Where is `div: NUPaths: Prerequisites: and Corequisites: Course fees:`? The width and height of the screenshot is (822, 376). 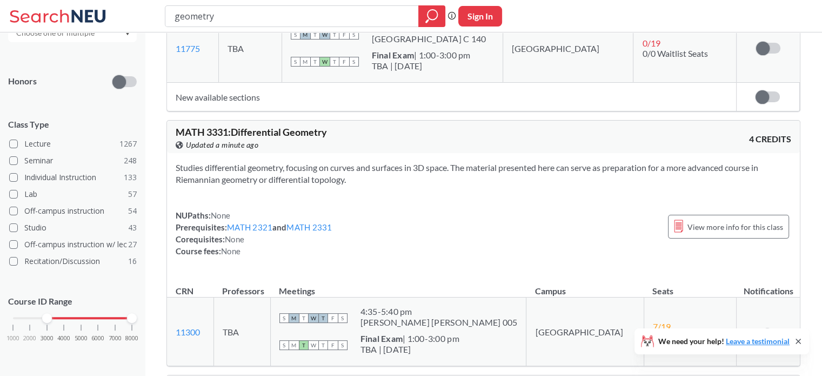 div: NUPaths: Prerequisites: and Corequisites: Course fees: is located at coordinates (254, 233).